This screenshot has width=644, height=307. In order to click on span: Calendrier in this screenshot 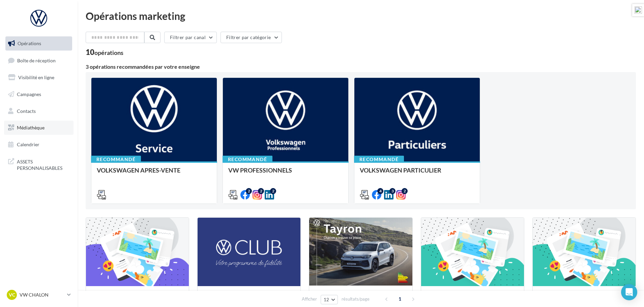, I will do `click(28, 144)`.